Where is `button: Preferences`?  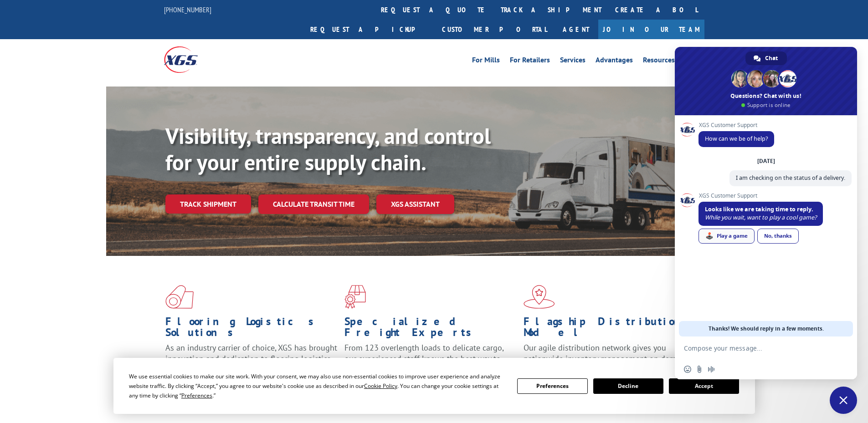 button: Preferences is located at coordinates (552, 387).